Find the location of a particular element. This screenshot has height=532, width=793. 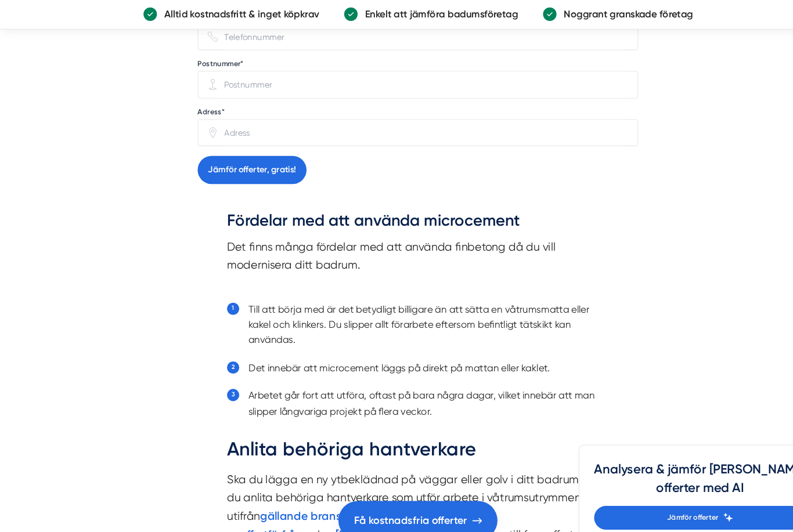

li: Arbetet går fort att utföra, oftast på bara några dagar, vilket innebär att man slipper långvarig... is located at coordinates (407, 384).